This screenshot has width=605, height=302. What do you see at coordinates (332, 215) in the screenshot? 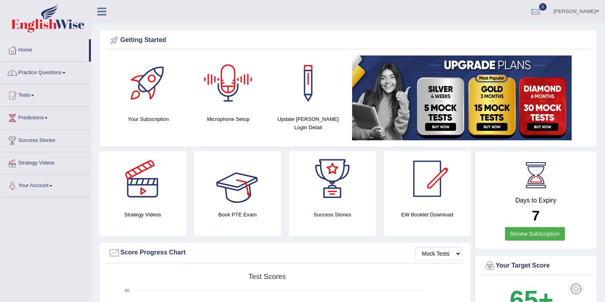
I see `h4: Success Stories` at bounding box center [332, 215].